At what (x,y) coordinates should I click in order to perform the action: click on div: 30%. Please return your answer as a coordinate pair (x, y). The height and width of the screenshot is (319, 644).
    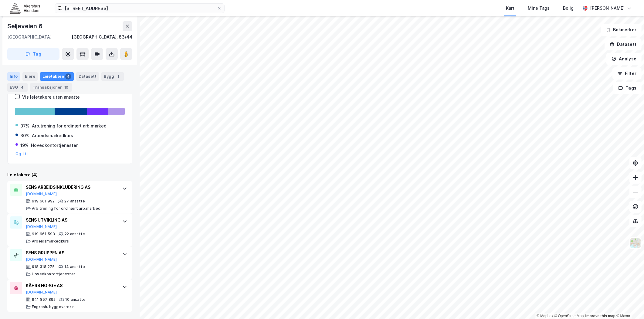
    Looking at the image, I should click on (25, 136).